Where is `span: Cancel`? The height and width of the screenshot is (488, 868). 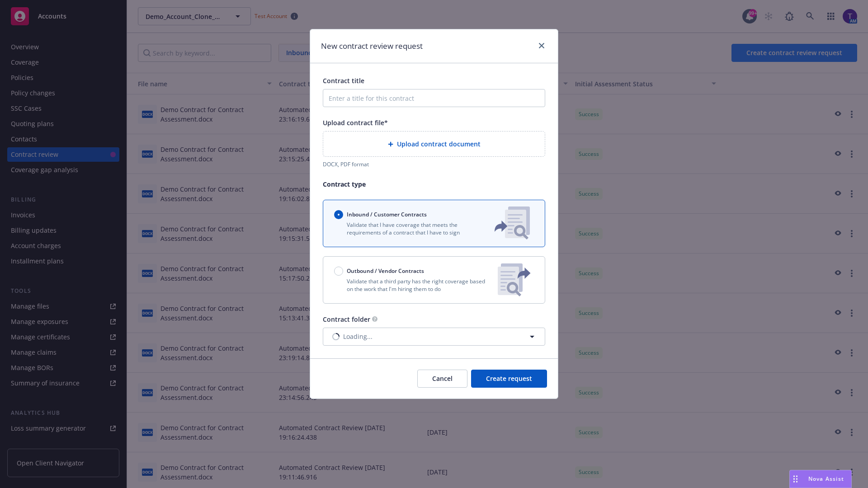
span: Cancel is located at coordinates (442, 378).